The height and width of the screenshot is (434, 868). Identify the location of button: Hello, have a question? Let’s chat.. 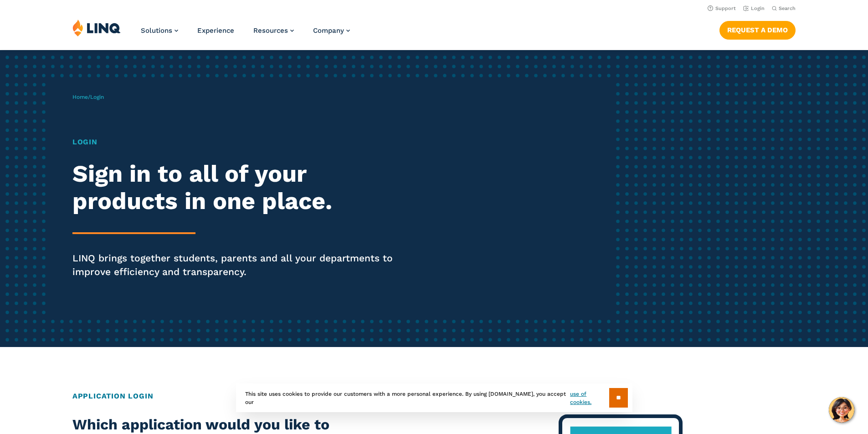
(842, 410).